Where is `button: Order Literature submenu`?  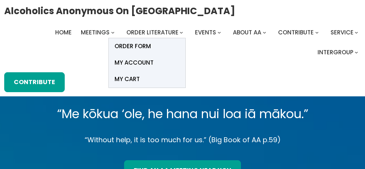 button: Order Literature submenu is located at coordinates (181, 32).